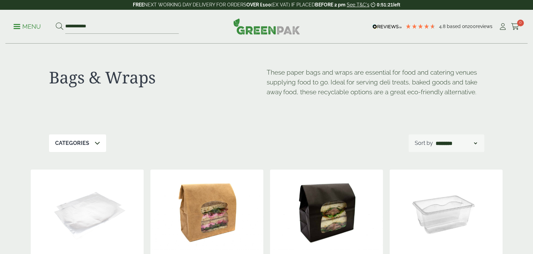 The height and width of the screenshot is (254, 533). Describe the element at coordinates (326, 212) in the screenshot. I see `img: Laminated Black Sandwich Bag` at that location.